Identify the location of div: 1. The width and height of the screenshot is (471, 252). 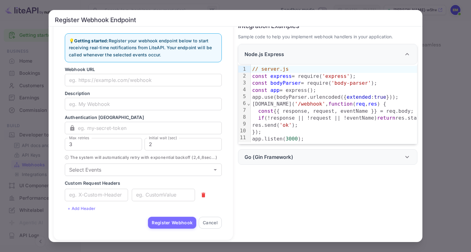
(243, 69).